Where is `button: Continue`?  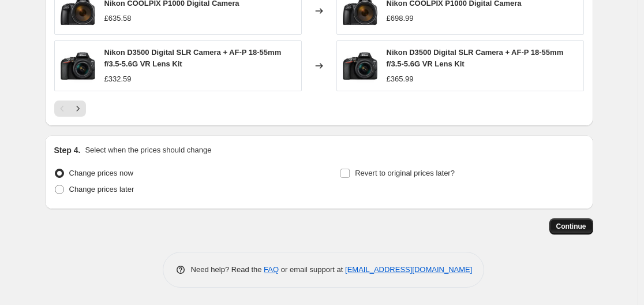 button: Continue is located at coordinates (571, 226).